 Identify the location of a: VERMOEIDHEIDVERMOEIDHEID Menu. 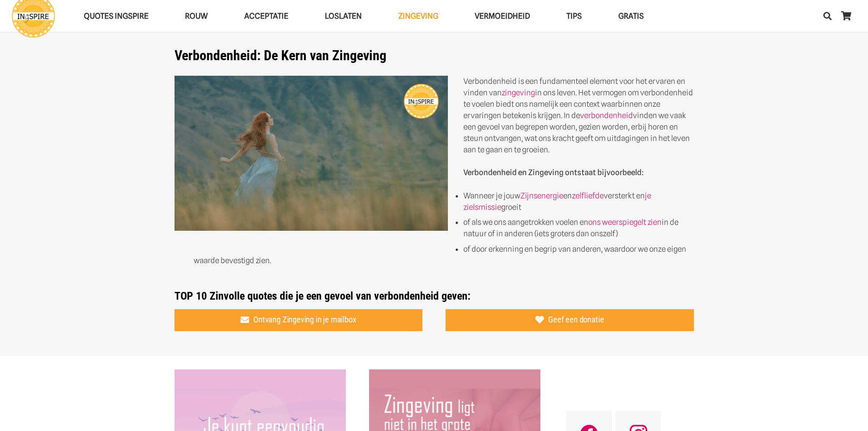
(503, 16).